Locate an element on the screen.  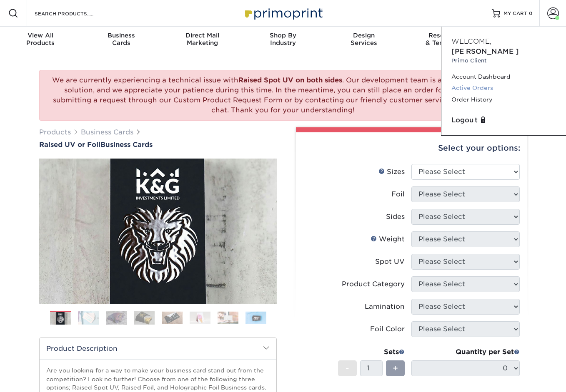
img: Business Cards 07 is located at coordinates (228, 318).